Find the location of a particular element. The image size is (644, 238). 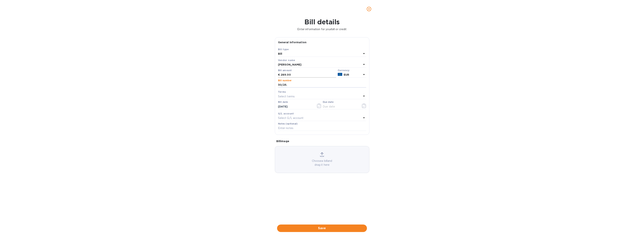

label: Bill amount is located at coordinates (285, 70).